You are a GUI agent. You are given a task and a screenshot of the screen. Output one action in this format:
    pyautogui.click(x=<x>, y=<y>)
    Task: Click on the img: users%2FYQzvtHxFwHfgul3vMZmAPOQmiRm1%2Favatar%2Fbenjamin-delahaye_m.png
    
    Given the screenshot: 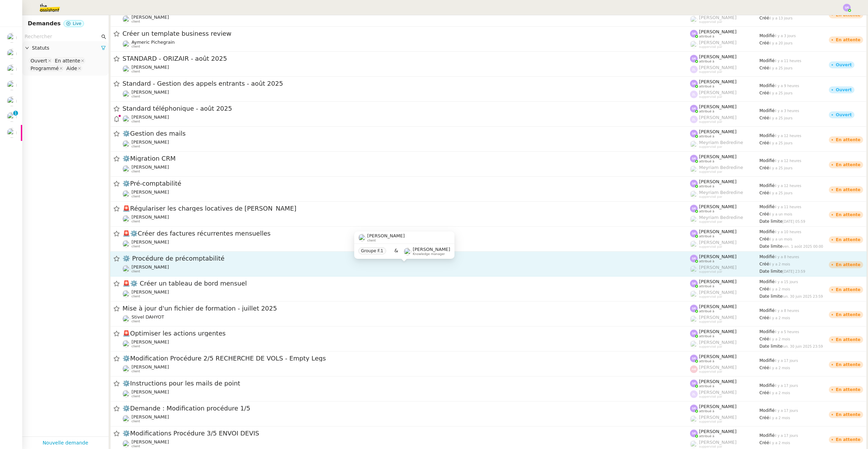 What is the action you would take?
    pyautogui.click(x=126, y=19)
    